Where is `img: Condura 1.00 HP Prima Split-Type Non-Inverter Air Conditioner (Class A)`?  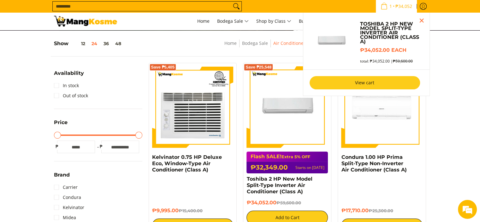
img: Condura 1.00 HP Prima Split-Type Non-Inverter Air Conditioner (Class A) is located at coordinates (382, 107).